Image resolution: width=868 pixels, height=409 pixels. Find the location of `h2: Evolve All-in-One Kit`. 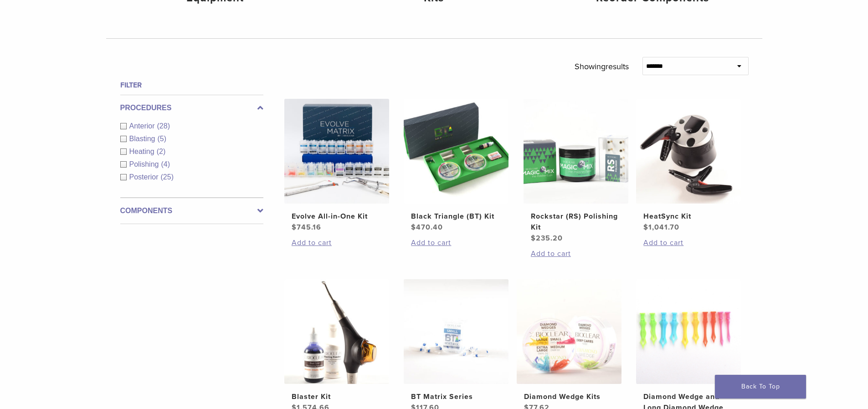

h2: Evolve All-in-One Kit is located at coordinates (336, 216).